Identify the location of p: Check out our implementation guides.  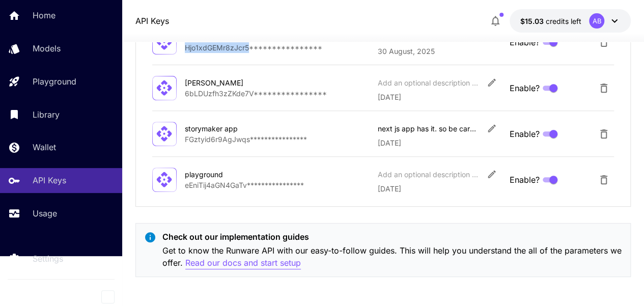
(392, 237).